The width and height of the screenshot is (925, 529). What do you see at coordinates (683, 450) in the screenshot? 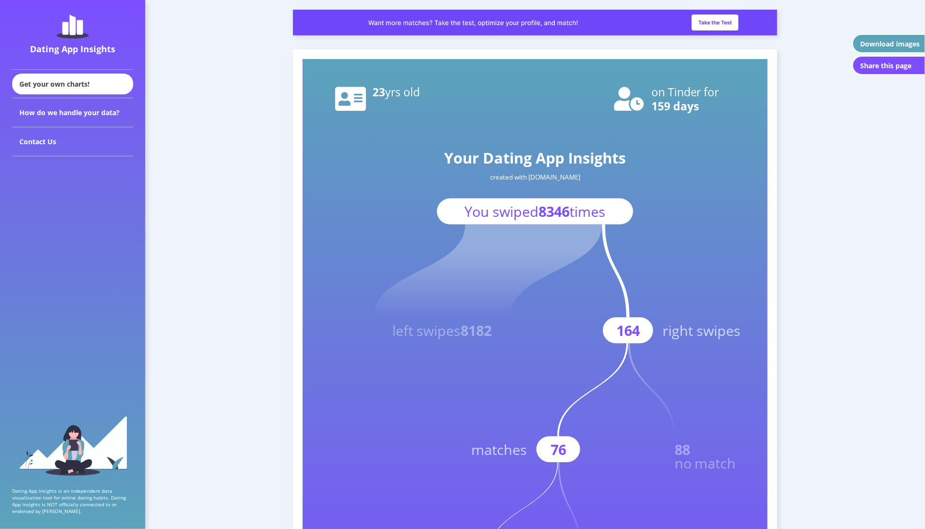
I see `text: 88` at bounding box center [683, 450].